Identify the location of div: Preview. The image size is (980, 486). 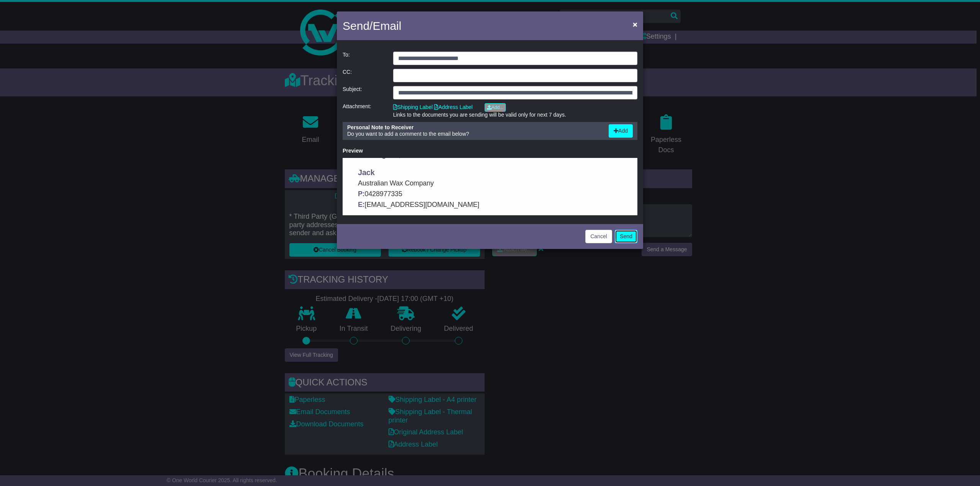
(490, 151).